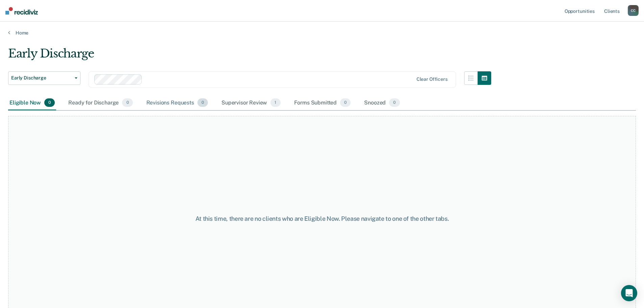  What do you see at coordinates (322, 33) in the screenshot?
I see `a: Home` at bounding box center [322, 33].